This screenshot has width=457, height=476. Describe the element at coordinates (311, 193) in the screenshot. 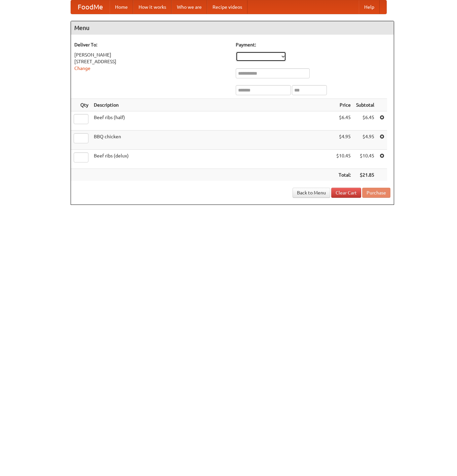

I see `a: Back to Menu` at that location.